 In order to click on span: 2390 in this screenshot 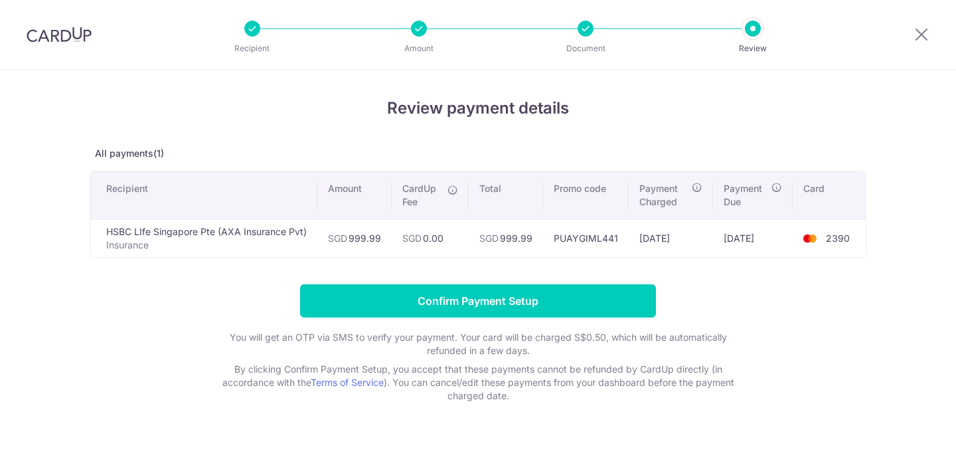, I will do `click(838, 238)`.